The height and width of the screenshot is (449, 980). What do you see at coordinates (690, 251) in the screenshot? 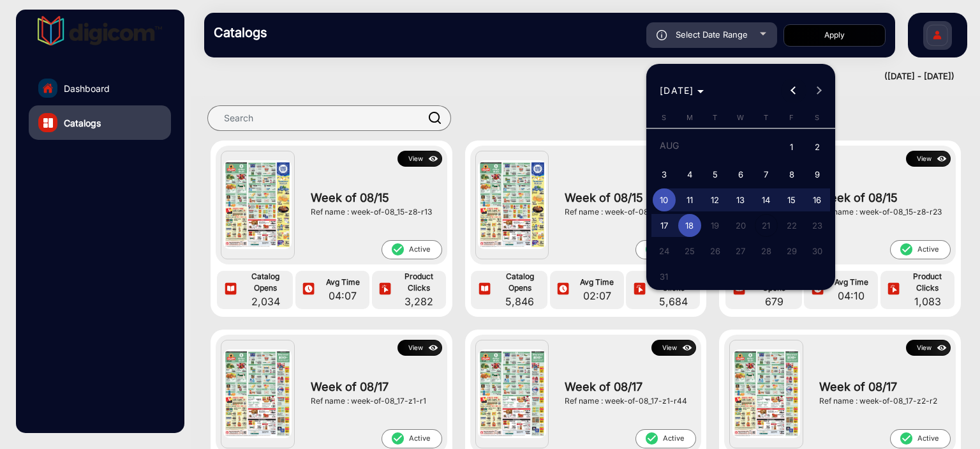
I see `span: 25` at bounding box center [690, 251].